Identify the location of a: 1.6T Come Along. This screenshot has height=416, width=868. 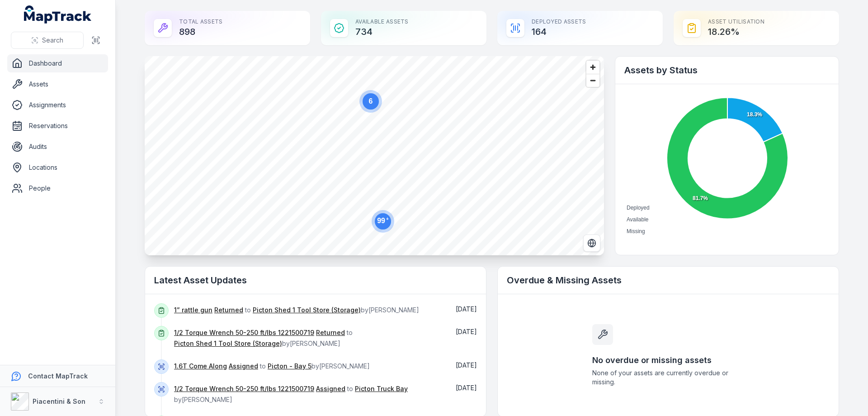
(201, 366).